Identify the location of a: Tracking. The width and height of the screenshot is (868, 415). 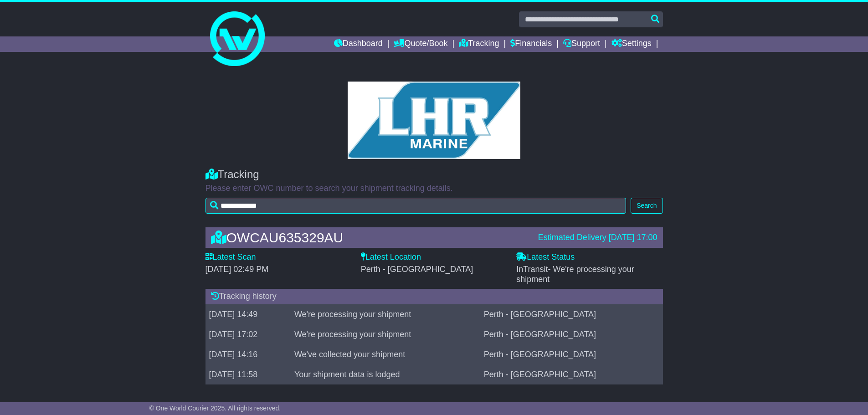
(479, 44).